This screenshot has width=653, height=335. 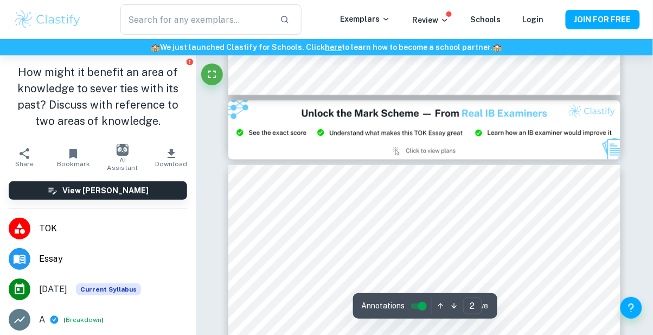 What do you see at coordinates (533, 20) in the screenshot?
I see `a: Login` at bounding box center [533, 20].